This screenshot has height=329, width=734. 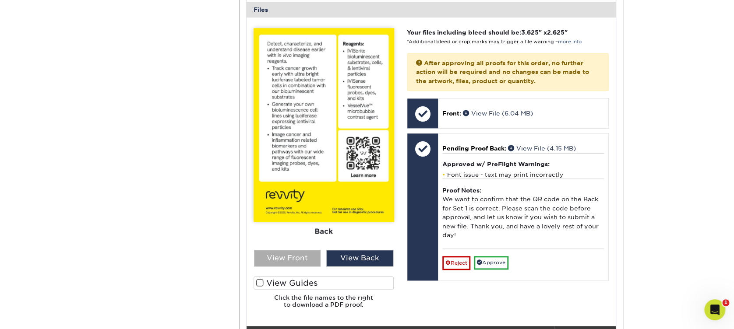 What do you see at coordinates (502, 72) in the screenshot?
I see `strong: After approving all proofs for this order, no further action will be required and no changes can ...` at bounding box center [502, 72].